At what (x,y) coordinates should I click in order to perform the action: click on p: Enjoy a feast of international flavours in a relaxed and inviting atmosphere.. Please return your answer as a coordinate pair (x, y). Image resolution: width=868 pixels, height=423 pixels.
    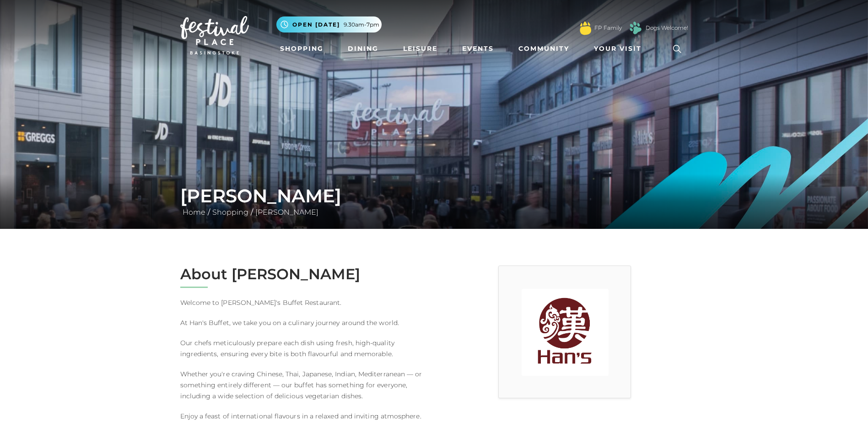
    Looking at the image, I should click on (304, 416).